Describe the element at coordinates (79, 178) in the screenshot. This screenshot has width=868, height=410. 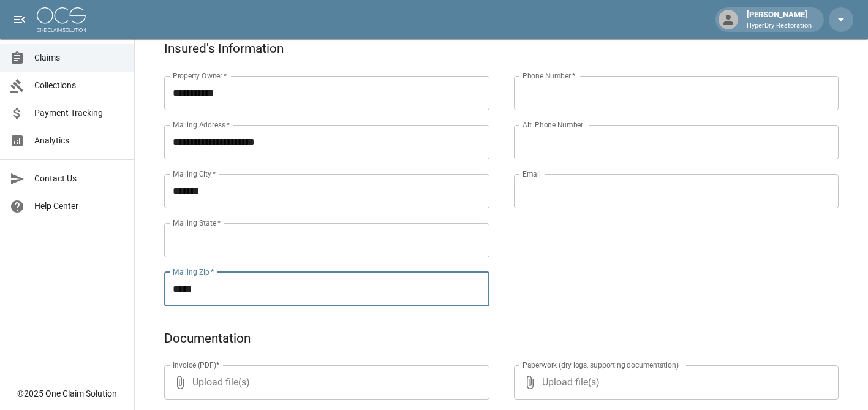
I see `span: Contact Us` at that location.